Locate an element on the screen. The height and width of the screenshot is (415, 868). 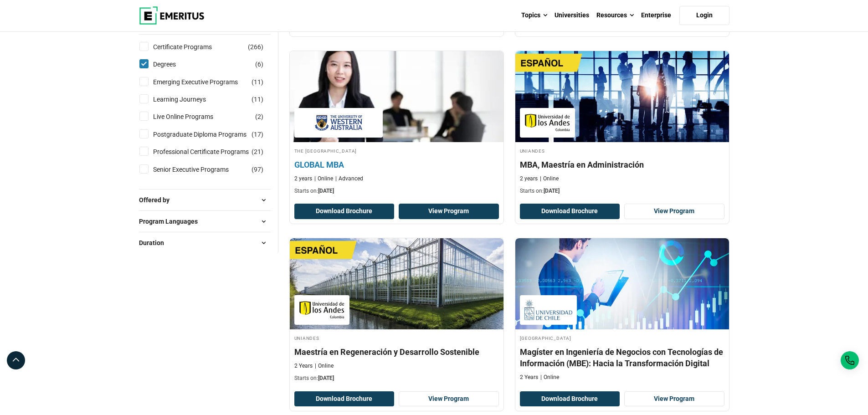
a: Business Management Course by The University of Western Australia - September 30, 2025 The Univer... is located at coordinates (396, 125).